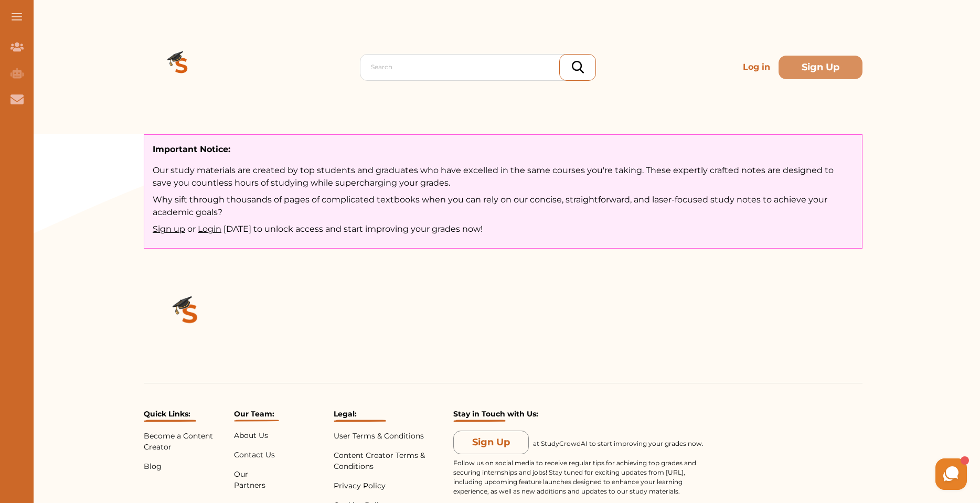 The height and width of the screenshot is (503, 980). Describe the element at coordinates (187, 416) in the screenshot. I see `p: Quick Links:` at that location.